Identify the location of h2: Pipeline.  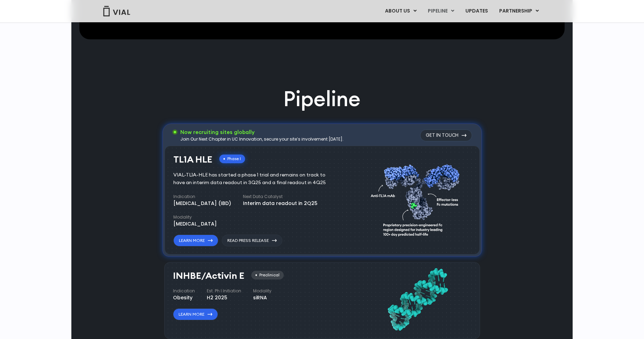
(322, 99).